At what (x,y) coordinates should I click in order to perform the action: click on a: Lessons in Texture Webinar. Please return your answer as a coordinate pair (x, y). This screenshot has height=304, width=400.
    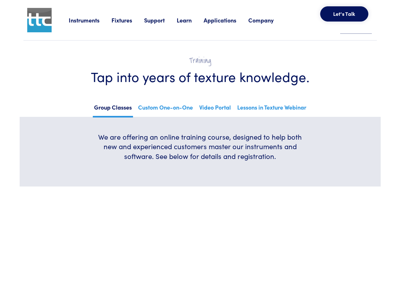
    Looking at the image, I should click on (272, 109).